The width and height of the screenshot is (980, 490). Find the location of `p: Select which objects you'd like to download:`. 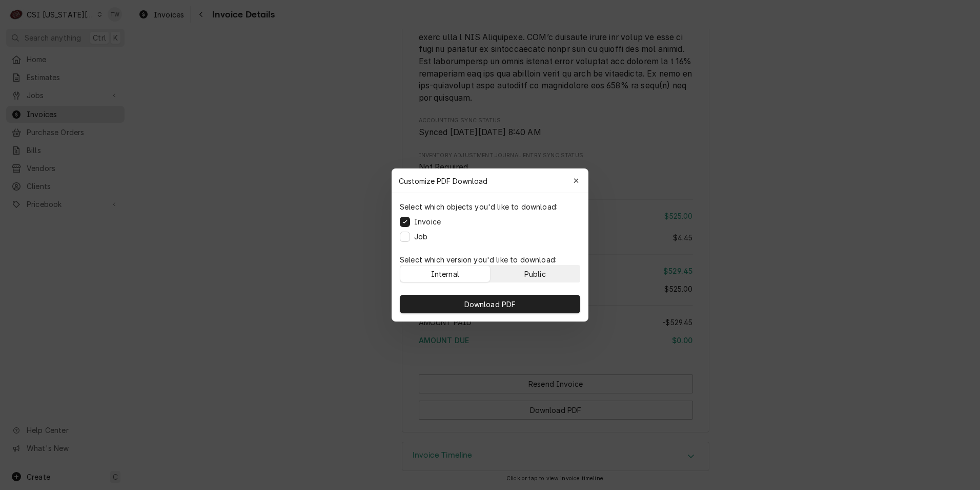

p: Select which objects you'd like to download: is located at coordinates (479, 206).